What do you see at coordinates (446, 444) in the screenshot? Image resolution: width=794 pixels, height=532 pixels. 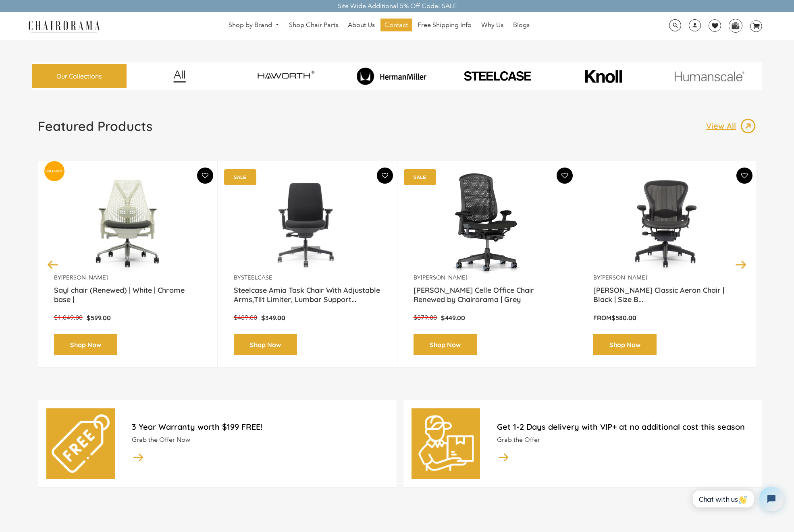 I see `img: delivery-man.png` at bounding box center [446, 444].